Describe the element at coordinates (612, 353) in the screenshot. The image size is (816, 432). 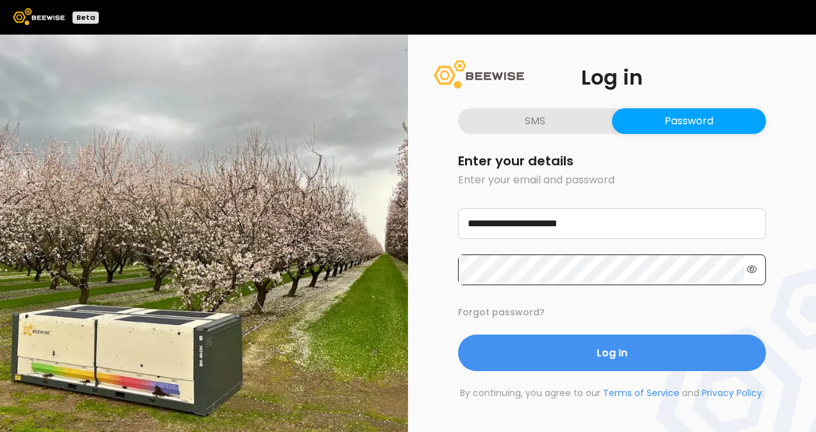
I see `span: Log In` at that location.